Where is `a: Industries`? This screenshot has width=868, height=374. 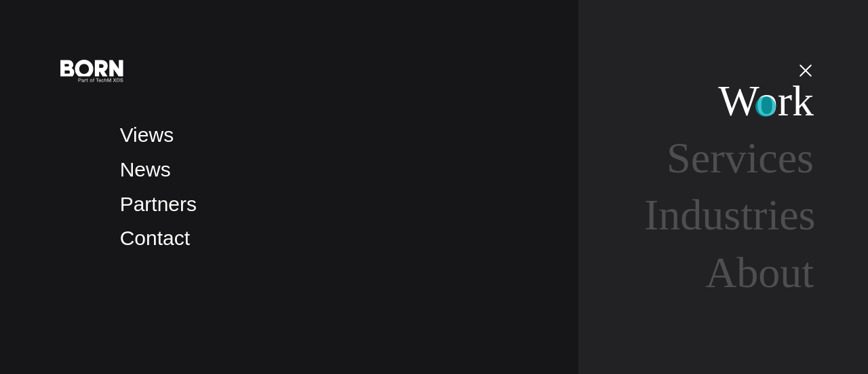 a: Industries is located at coordinates (730, 214).